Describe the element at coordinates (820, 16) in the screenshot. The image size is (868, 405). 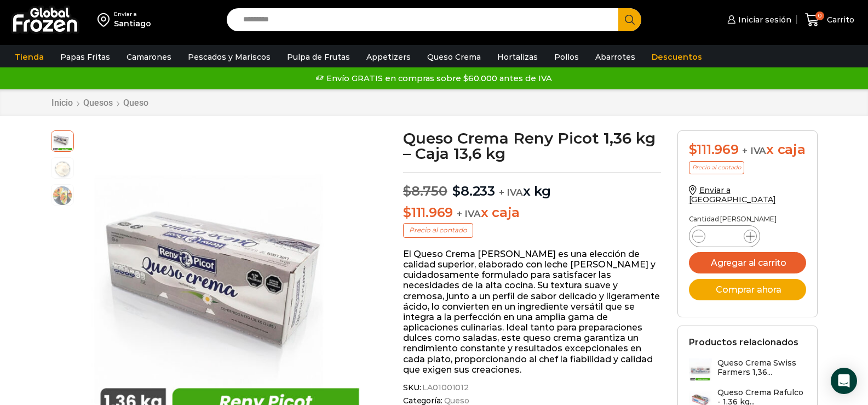
I see `span: 0` at that location.